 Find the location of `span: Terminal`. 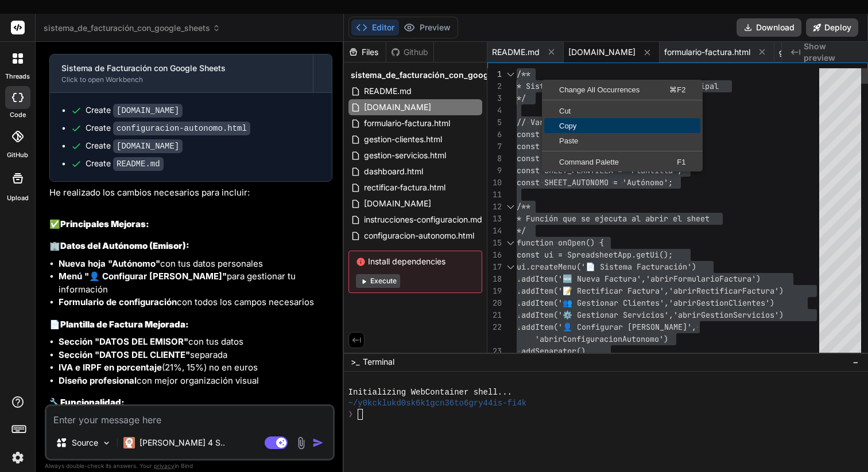

span: Terminal is located at coordinates (378, 362).